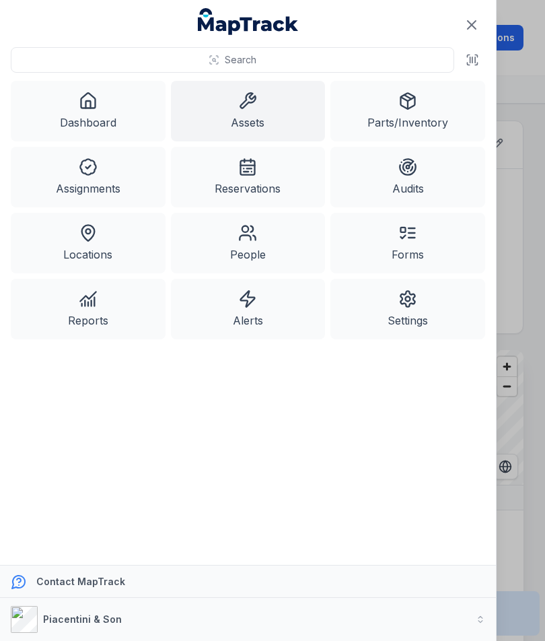 This screenshot has height=641, width=545. What do you see at coordinates (240, 60) in the screenshot?
I see `span: Search` at bounding box center [240, 60].